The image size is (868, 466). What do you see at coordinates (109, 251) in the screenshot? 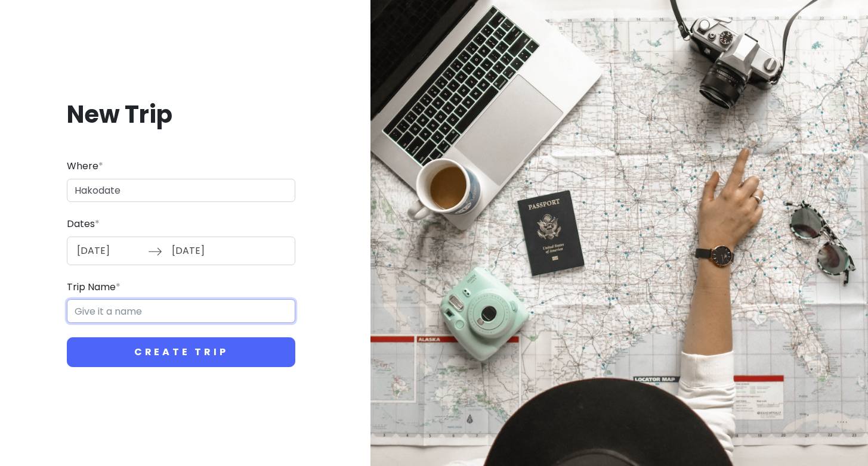
I see `input: Start Date` at bounding box center [109, 251].